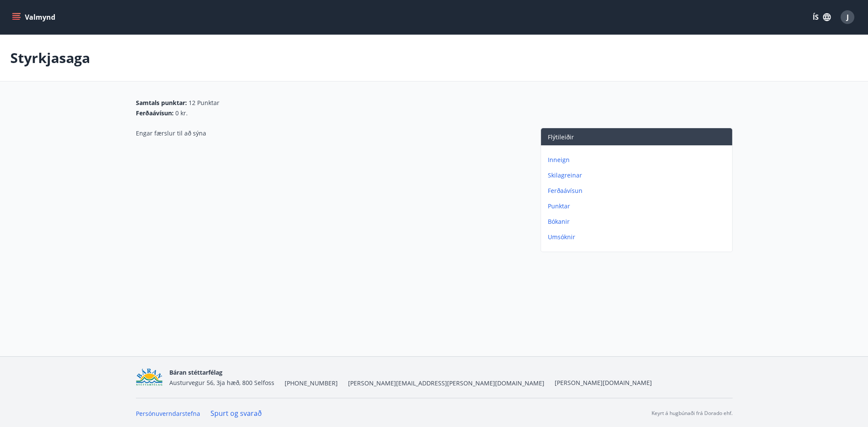 The height and width of the screenshot is (427, 868). Describe the element at coordinates (222, 382) in the screenshot. I see `span: Austurvegur 56, 3ja hæð, 800 Selfoss` at that location.